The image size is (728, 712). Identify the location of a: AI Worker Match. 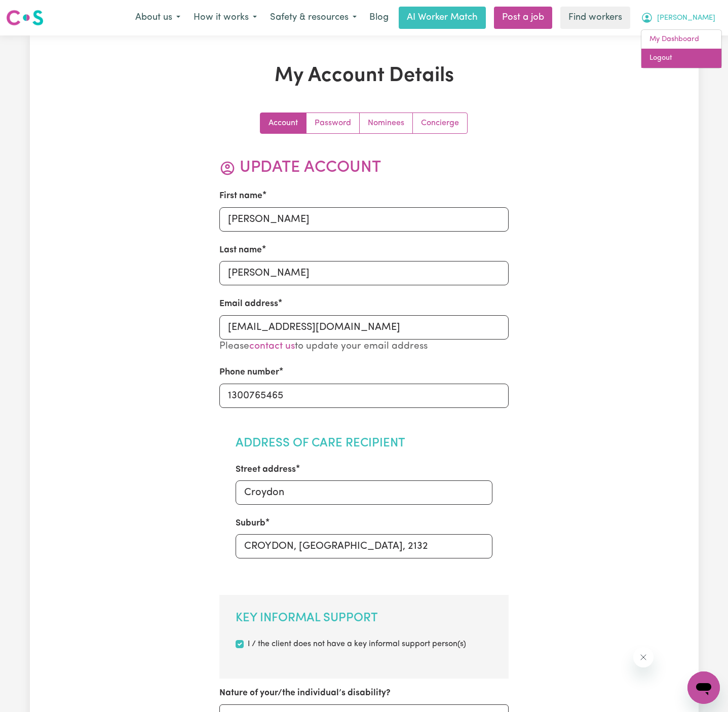
(443, 18).